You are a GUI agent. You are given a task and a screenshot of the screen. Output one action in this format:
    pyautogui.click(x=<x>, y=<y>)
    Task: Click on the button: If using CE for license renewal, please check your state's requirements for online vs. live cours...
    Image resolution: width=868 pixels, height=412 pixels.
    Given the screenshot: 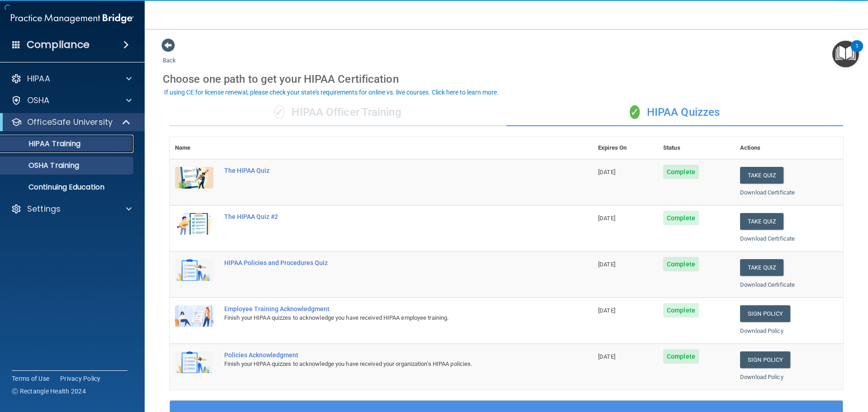 What is the action you would take?
    pyautogui.click(x=332, y=92)
    